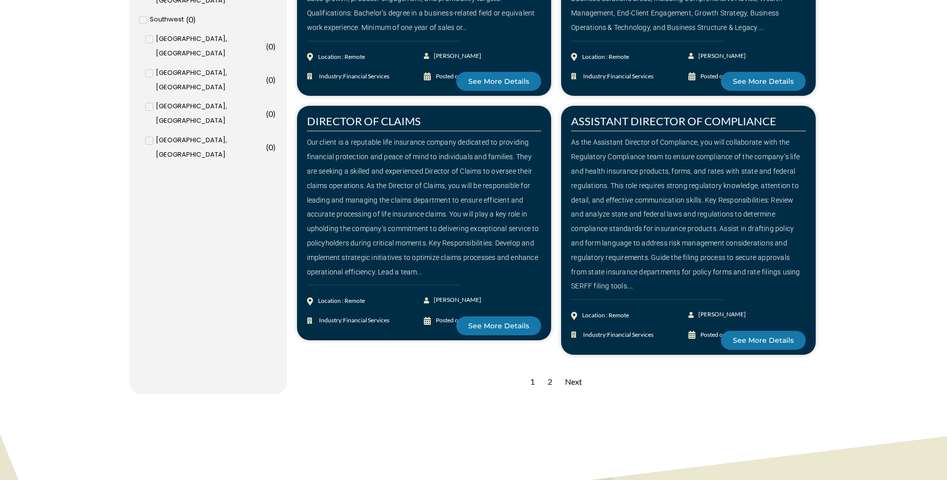  What do you see at coordinates (364, 121) in the screenshot?
I see `a: DIRECTOR OF CLAIMS` at bounding box center [364, 121].